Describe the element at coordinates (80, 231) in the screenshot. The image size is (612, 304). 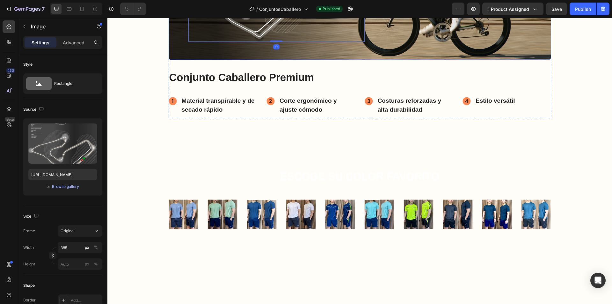
I see `button: Original` at that location.